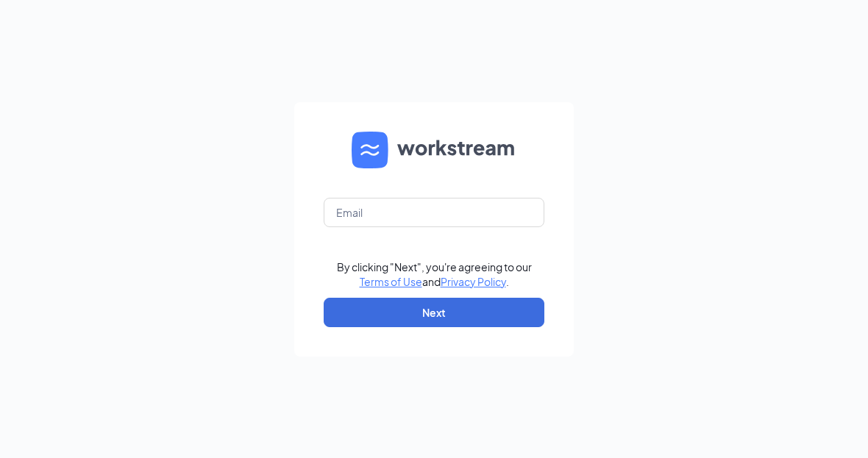  What do you see at coordinates (434, 274) in the screenshot?
I see `div: By clicking "Next", you're agreeing to our and .` at bounding box center [434, 274].